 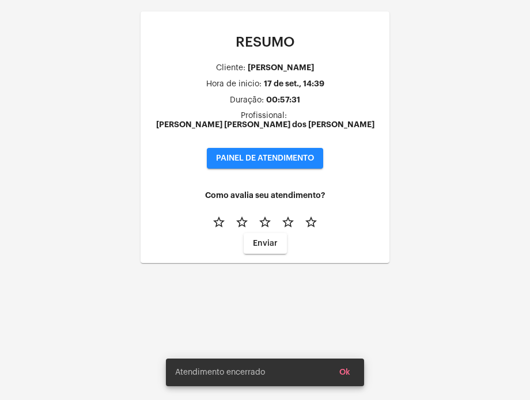 I want to click on button: Ok, so click(x=345, y=373).